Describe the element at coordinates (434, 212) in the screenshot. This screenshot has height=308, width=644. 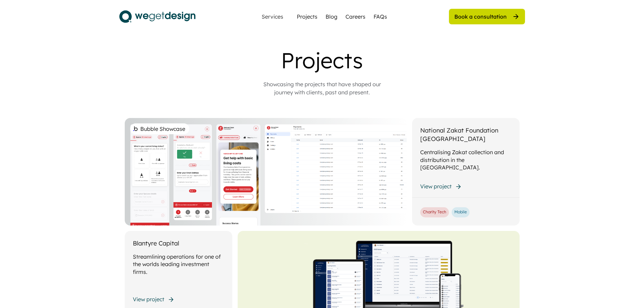
I see `div: Charity Tech` at that location.